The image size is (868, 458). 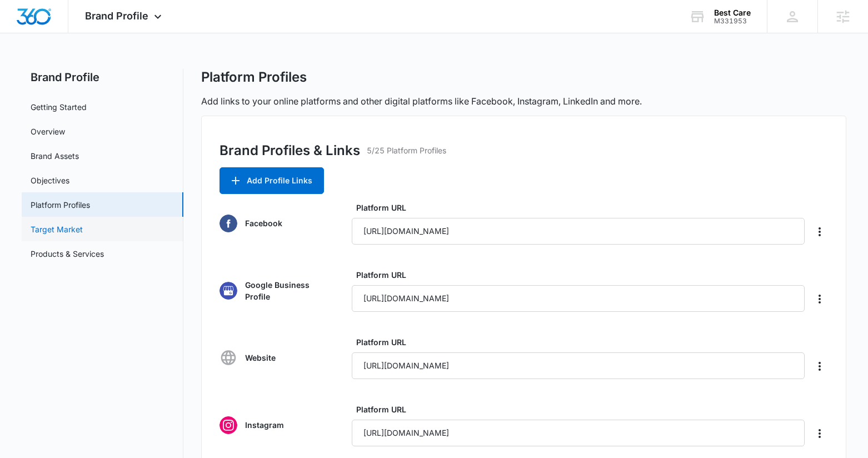 I want to click on p: Google Business Profile, so click(x=288, y=290).